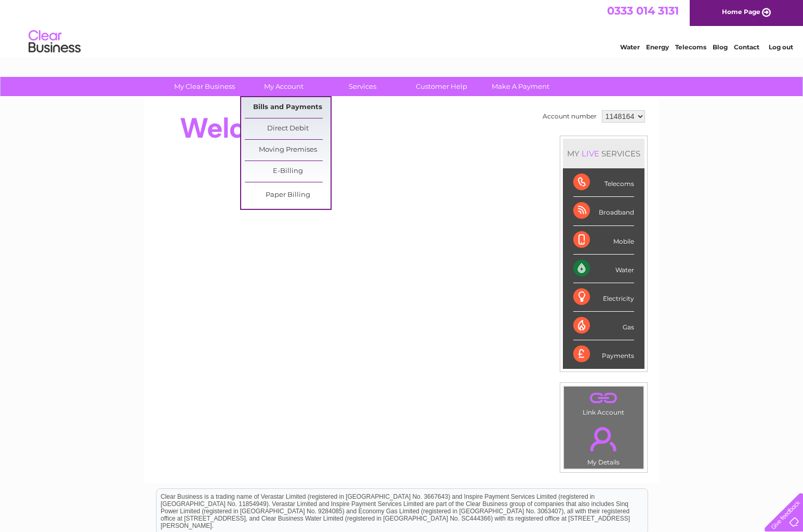  Describe the element at coordinates (54, 42) in the screenshot. I see `img: logo.png` at that location.